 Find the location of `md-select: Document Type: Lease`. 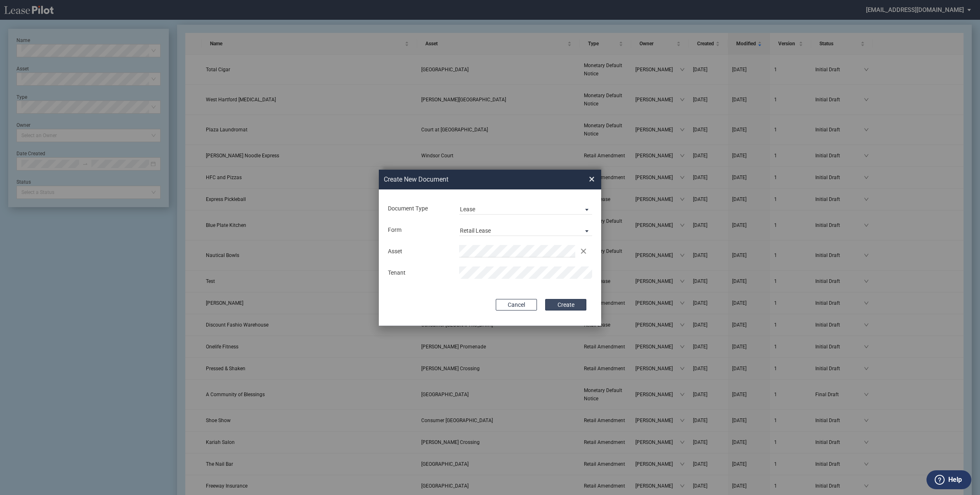

md-select: Document Type: Lease is located at coordinates (525, 208).